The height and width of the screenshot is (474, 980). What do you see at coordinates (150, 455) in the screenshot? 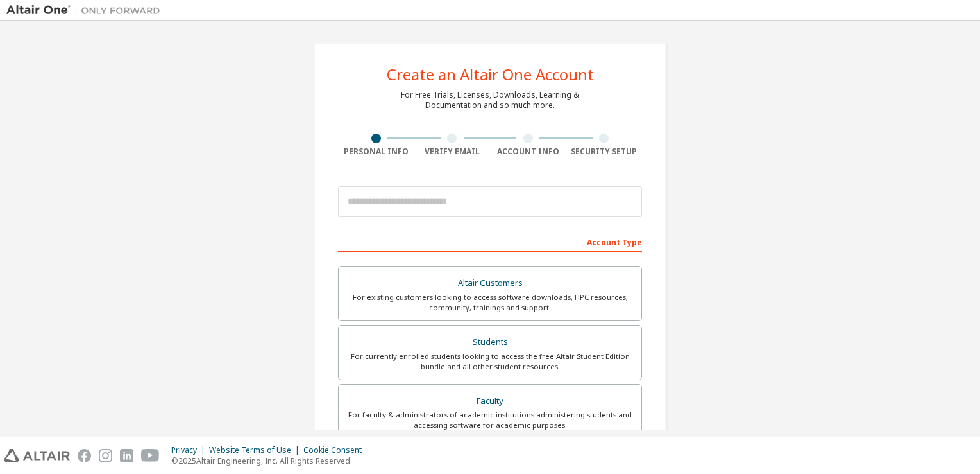
I see `img: youtube.svg` at bounding box center [150, 455].